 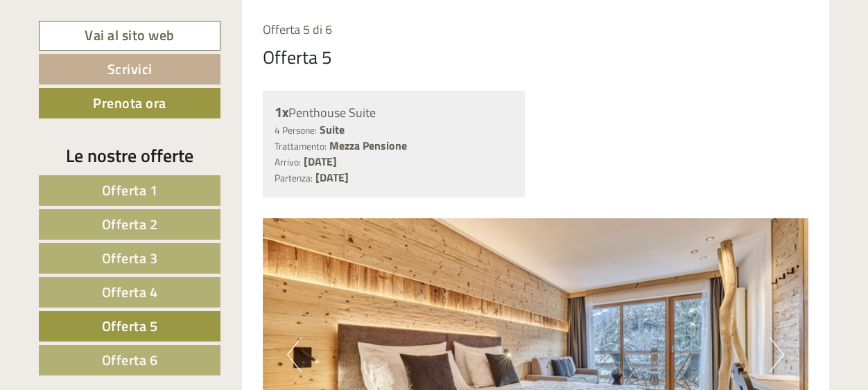 I want to click on span: Offerta 4, so click(x=130, y=292).